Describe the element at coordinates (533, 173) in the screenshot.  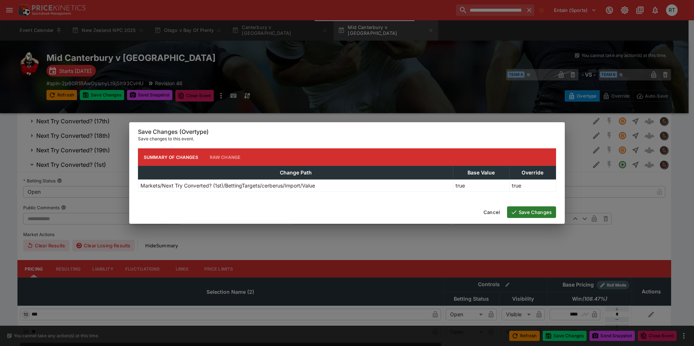
I see `th: Override` at that location.